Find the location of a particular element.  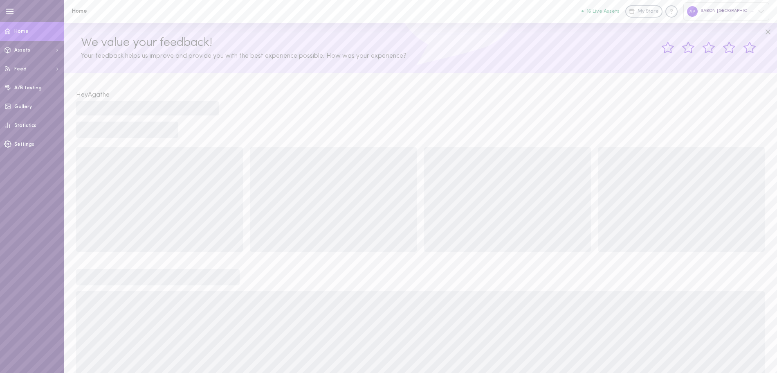

a: My Store is located at coordinates (644, 11).